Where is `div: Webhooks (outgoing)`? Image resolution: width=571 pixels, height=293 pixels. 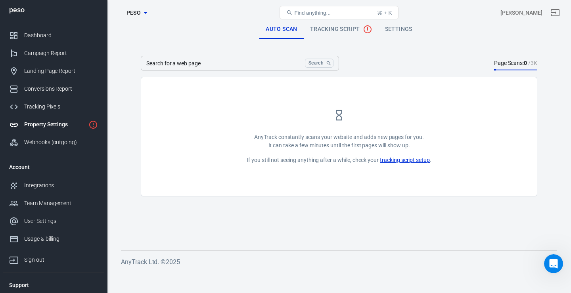
div: Webhooks (outgoing) is located at coordinates (61, 142).